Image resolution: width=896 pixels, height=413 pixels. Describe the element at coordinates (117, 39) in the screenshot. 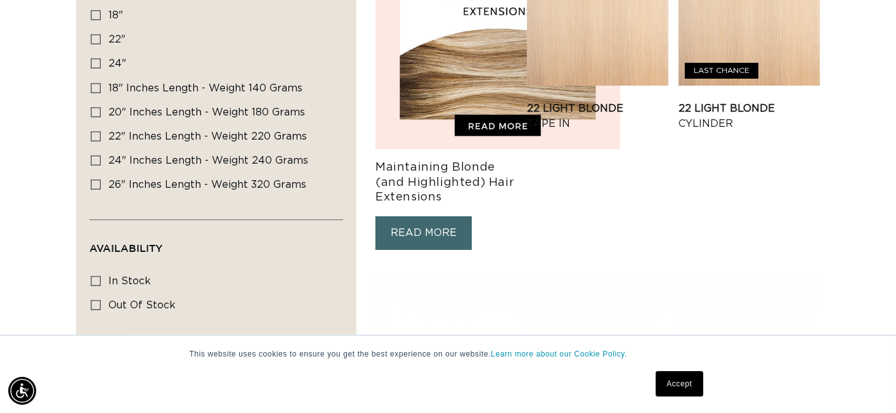

I see `span: 22"` at that location.